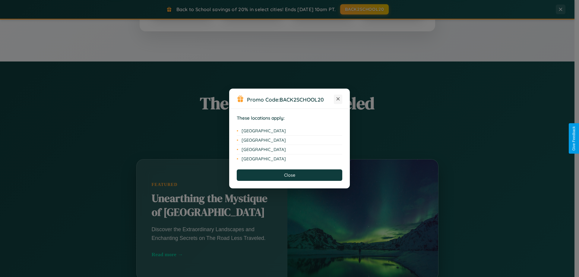 This screenshot has width=579, height=277. What do you see at coordinates (290, 175) in the screenshot?
I see `button: Close` at bounding box center [290, 175].